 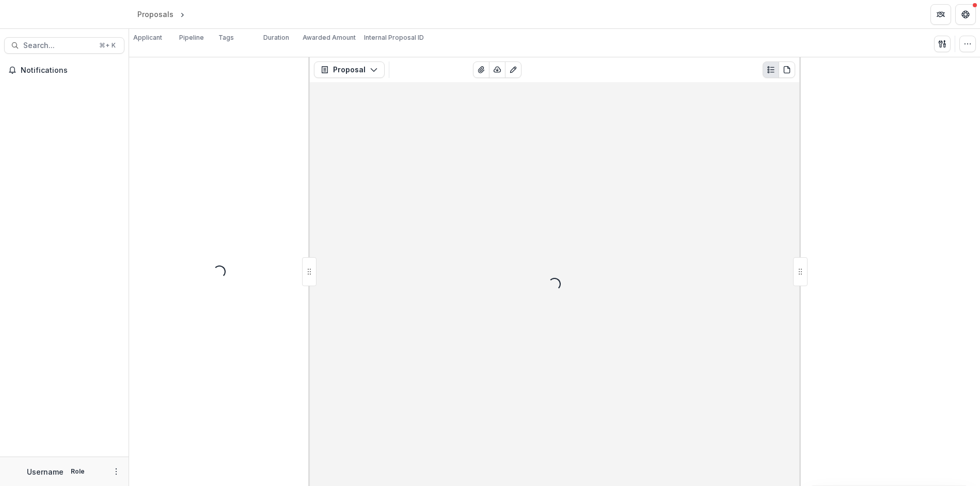 I want to click on button: View Attached Files, so click(x=481, y=70).